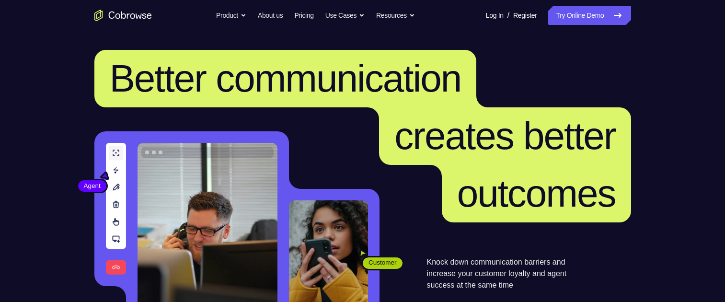 The height and width of the screenshot is (302, 725). I want to click on span: Better communication, so click(286, 78).